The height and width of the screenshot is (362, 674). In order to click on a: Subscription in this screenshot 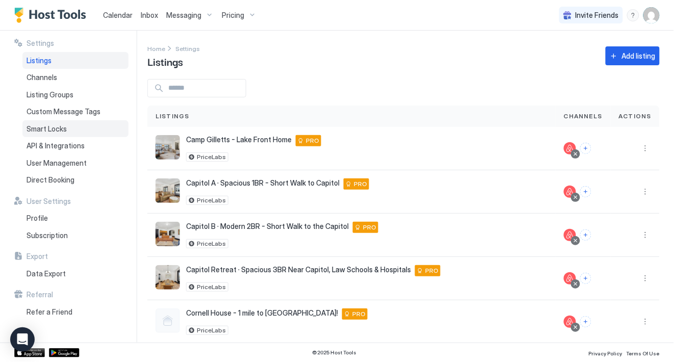, I will do `click(75, 236)`.